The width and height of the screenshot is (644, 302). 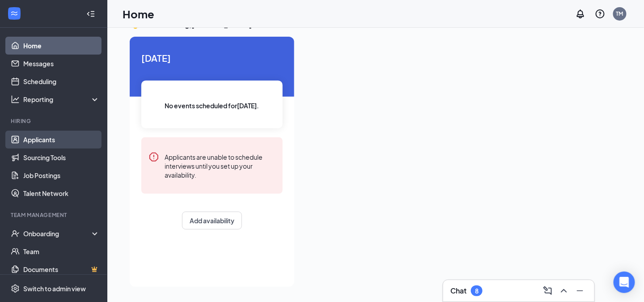 What do you see at coordinates (54, 121) in the screenshot?
I see `div: Hiring` at bounding box center [54, 121].